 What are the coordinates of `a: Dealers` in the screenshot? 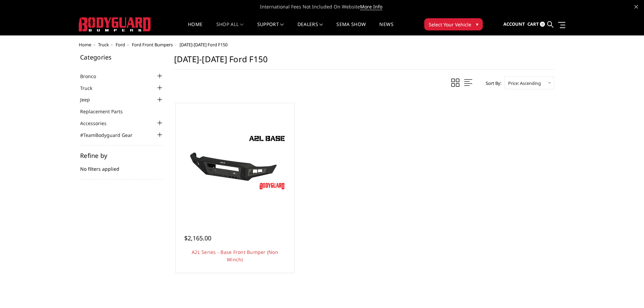 It's located at (310, 28).